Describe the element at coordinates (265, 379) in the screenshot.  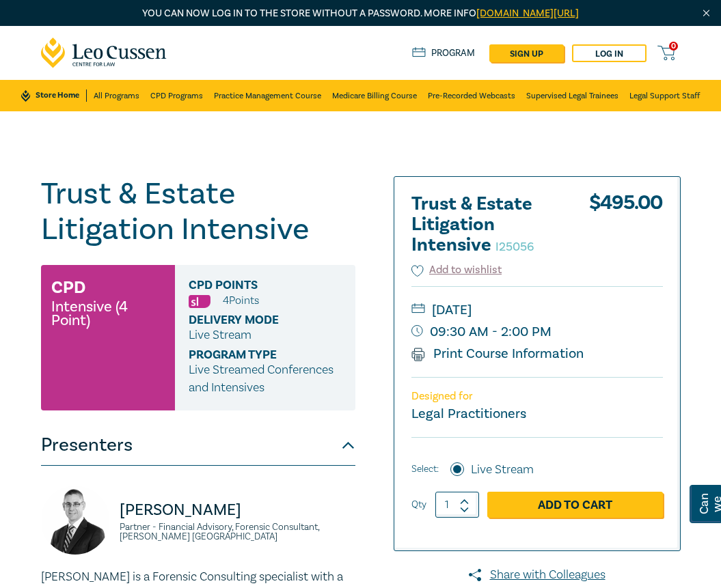
I see `p: Live Streamed Conferences and Intensives` at that location.